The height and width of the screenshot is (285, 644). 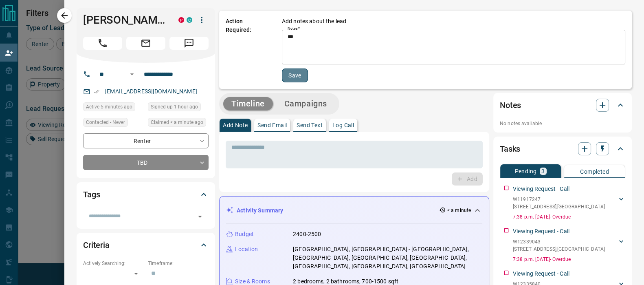 What do you see at coordinates (177, 122) in the screenshot?
I see `span: Claimed < a minute ago` at bounding box center [177, 122].